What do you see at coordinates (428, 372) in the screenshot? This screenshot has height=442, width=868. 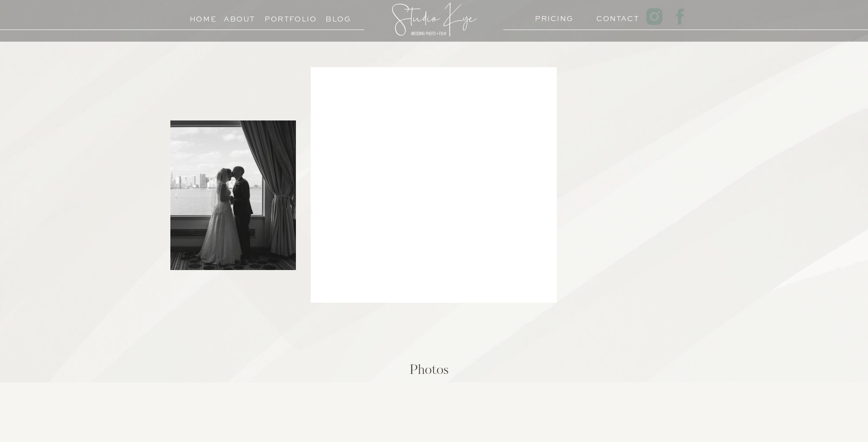 I see `h2: Photos` at bounding box center [428, 372].